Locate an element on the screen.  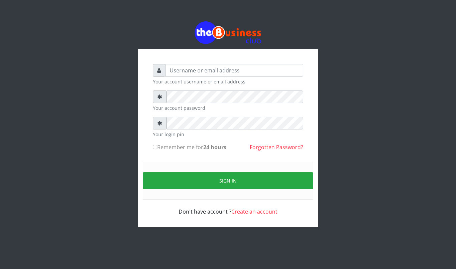
a: Create an account is located at coordinates (254, 212).